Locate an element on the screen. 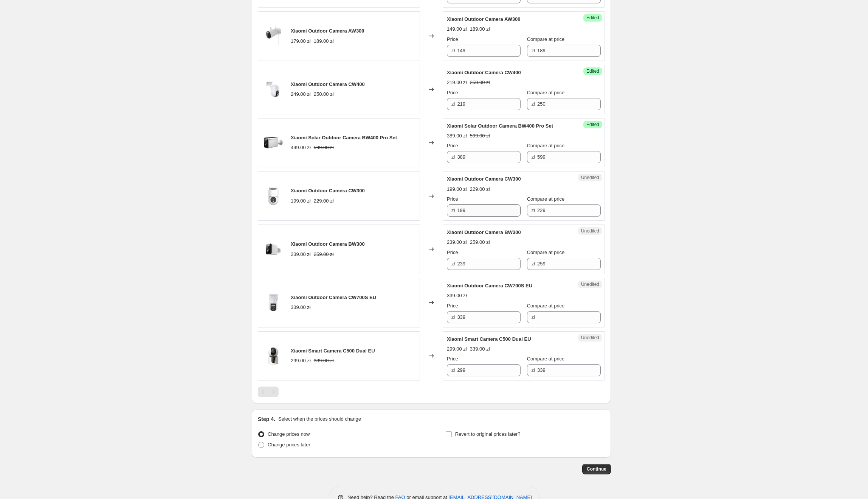  span: Continue is located at coordinates (596, 469).